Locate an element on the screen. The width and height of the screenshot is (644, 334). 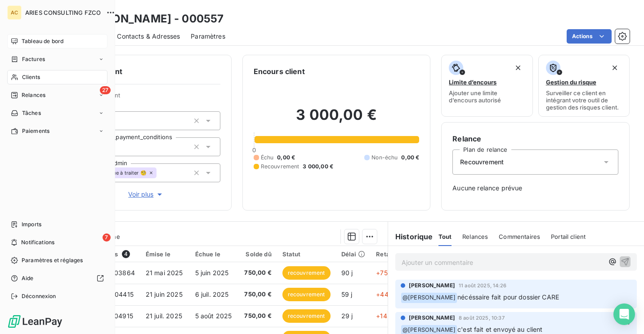
h2: 3 000,00 € is located at coordinates (336, 119).